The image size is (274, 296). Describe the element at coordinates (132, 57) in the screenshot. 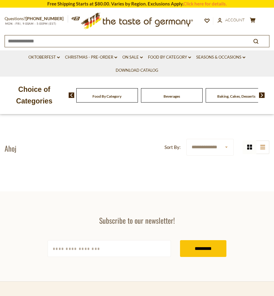

I see `a: On Sale` at that location.